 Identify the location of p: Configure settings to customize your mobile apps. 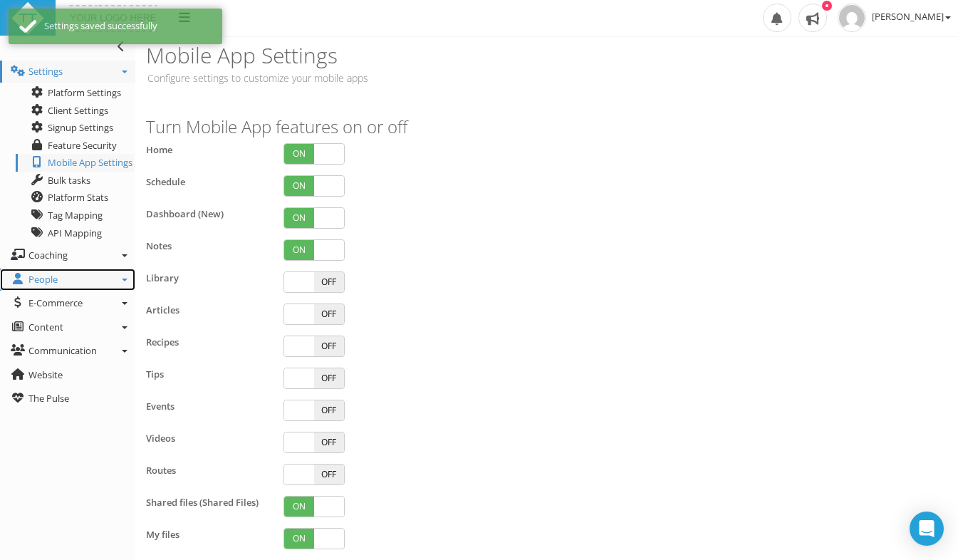
(343, 78).